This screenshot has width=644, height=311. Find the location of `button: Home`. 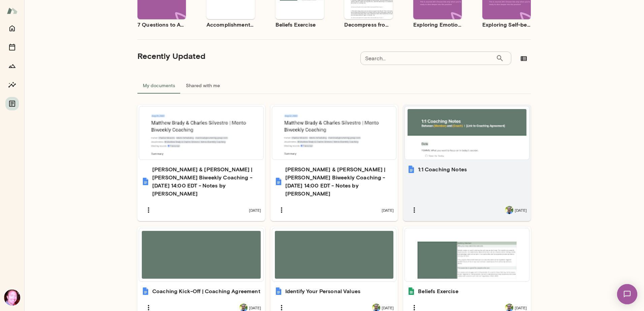

button: Home is located at coordinates (12, 29).